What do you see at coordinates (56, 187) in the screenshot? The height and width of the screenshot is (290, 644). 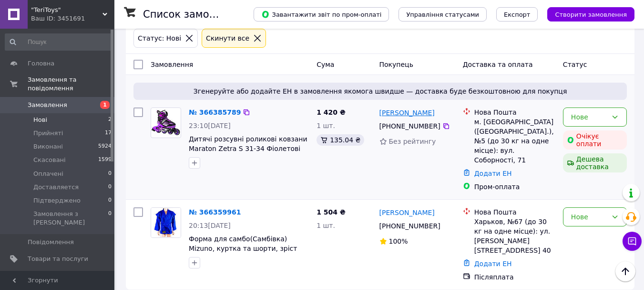 I see `span: Доставляется` at bounding box center [56, 187].